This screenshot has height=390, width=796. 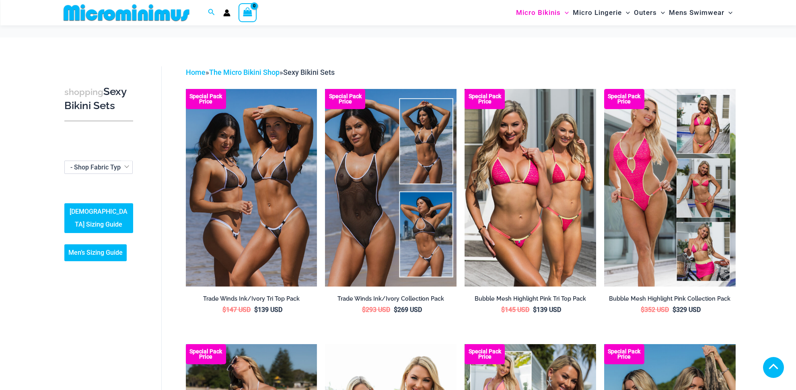 I want to click on a: Trade Winds Ink/Ivory Tri Top Pack, so click(x=251, y=300).